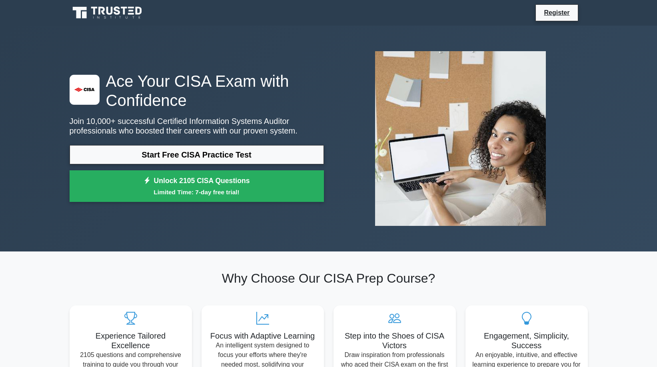 This screenshot has height=367, width=657. I want to click on h5: Focus with Adaptive Learning, so click(263, 336).